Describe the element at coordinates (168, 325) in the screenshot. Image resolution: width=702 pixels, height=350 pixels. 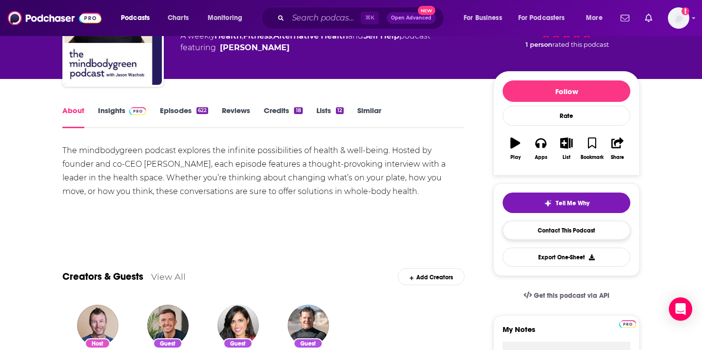
I see `a: TJ Power` at that location.